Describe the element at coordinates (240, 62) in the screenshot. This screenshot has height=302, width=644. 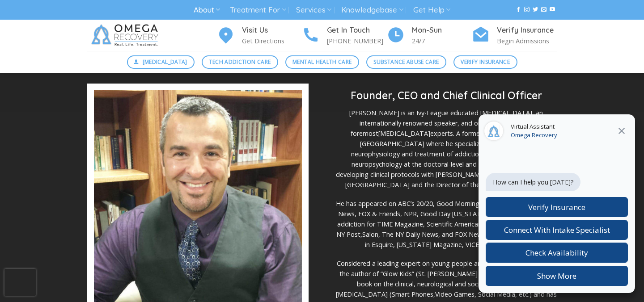
I see `span: Tech Addiction Care` at that location.